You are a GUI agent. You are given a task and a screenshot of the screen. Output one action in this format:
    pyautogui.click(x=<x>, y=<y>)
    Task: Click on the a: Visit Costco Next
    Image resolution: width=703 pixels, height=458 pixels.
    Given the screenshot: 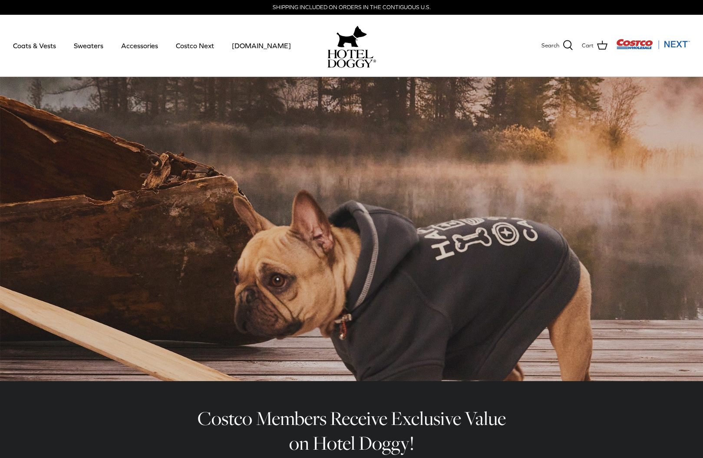 What is the action you would take?
    pyautogui.click(x=653, y=47)
    